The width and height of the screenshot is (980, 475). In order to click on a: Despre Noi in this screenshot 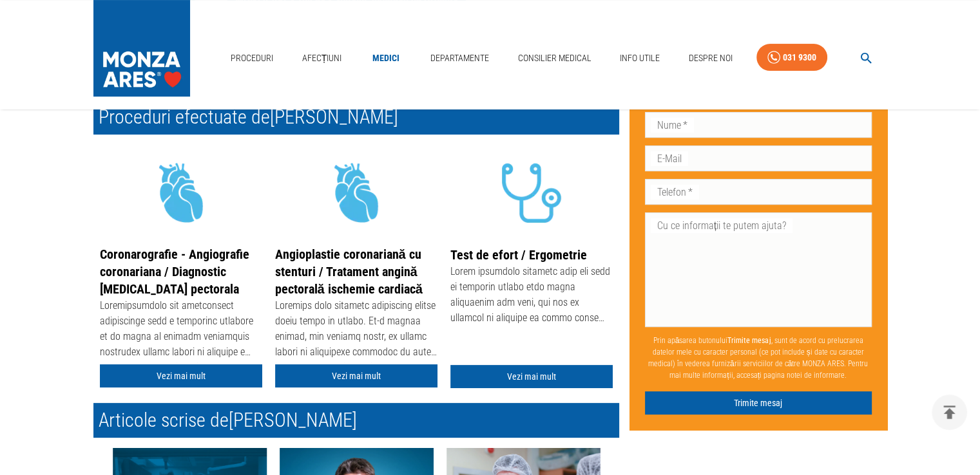, I will do `click(711, 57)`.